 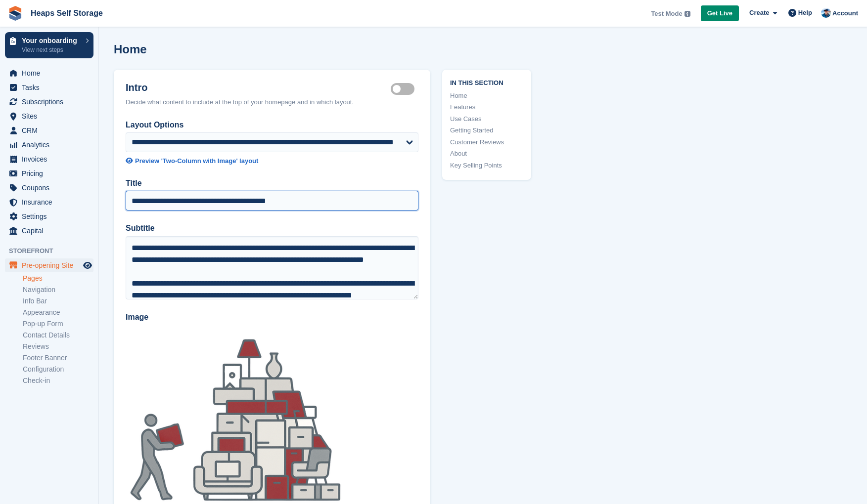 What do you see at coordinates (52, 216) in the screenshot?
I see `span: Settings` at bounding box center [52, 216].